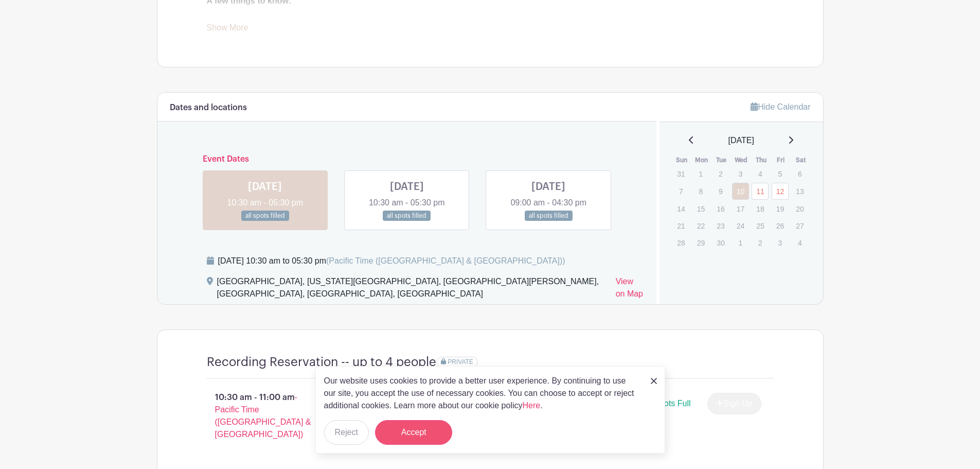 Image resolution: width=980 pixels, height=469 pixels. What do you see at coordinates (681, 160) in the screenshot?
I see `th: Sun` at bounding box center [681, 160].